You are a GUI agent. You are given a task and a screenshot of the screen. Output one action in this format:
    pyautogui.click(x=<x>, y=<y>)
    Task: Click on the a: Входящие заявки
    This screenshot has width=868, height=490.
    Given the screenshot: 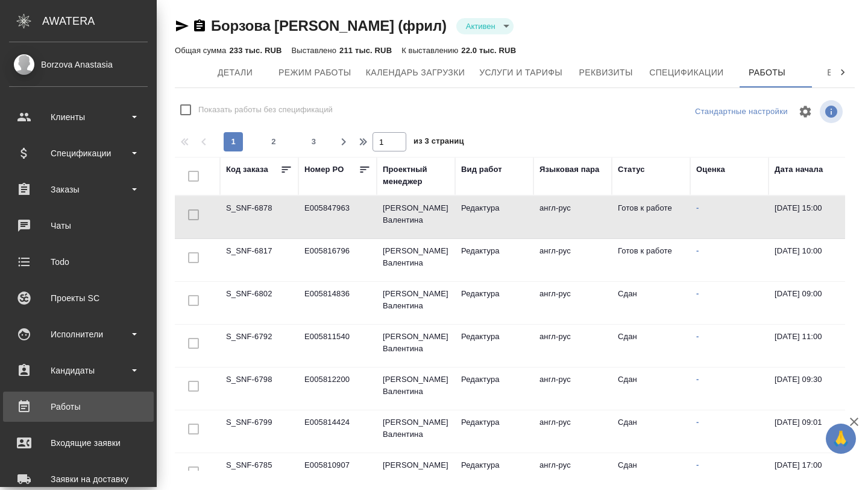 What is the action you would take?
    pyautogui.click(x=78, y=443)
    